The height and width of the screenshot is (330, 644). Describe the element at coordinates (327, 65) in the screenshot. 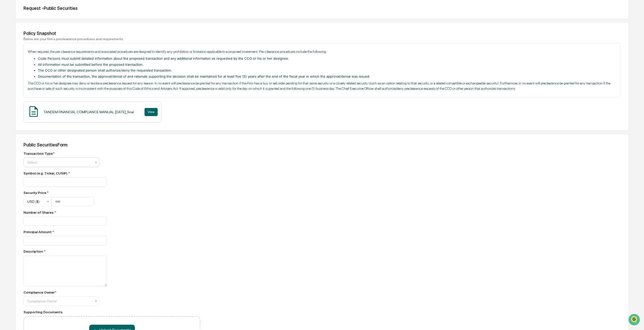

I see `li: All information must be submitted before the proposed transaction.` at that location.